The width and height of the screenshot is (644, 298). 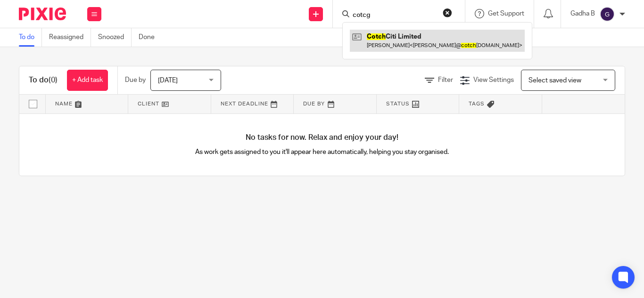 What do you see at coordinates (447, 13) in the screenshot?
I see `button: Clear` at bounding box center [447, 13].